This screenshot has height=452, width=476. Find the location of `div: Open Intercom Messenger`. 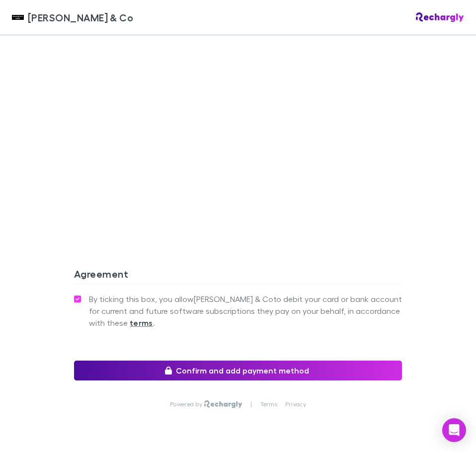

div: Open Intercom Messenger is located at coordinates (454, 430).